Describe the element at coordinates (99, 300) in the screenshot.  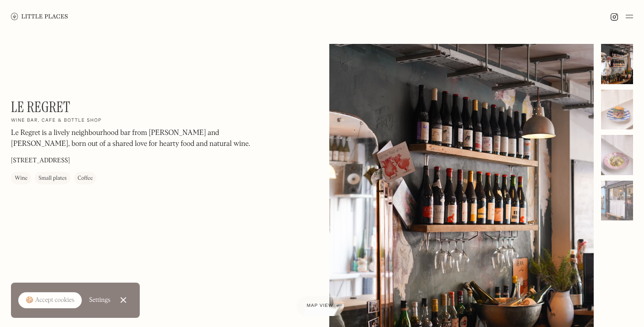
I see `div: Settings` at that location.